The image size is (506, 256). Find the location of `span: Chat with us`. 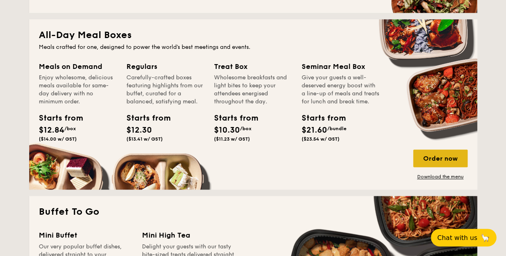

span: Chat with us is located at coordinates (458, 237).